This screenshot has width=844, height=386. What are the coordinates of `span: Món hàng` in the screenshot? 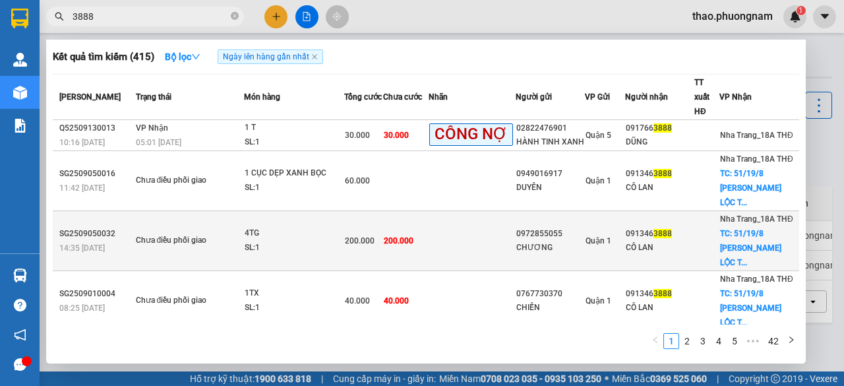 It's located at (262, 97).